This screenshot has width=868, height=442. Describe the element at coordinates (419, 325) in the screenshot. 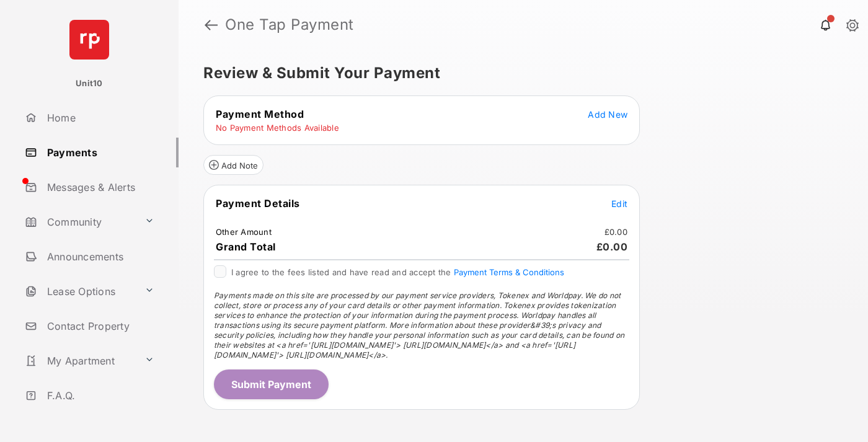

I see `span: Payments made on this site are processed by our payment service providers, Tokenex and Worldpay. ...` at that location.